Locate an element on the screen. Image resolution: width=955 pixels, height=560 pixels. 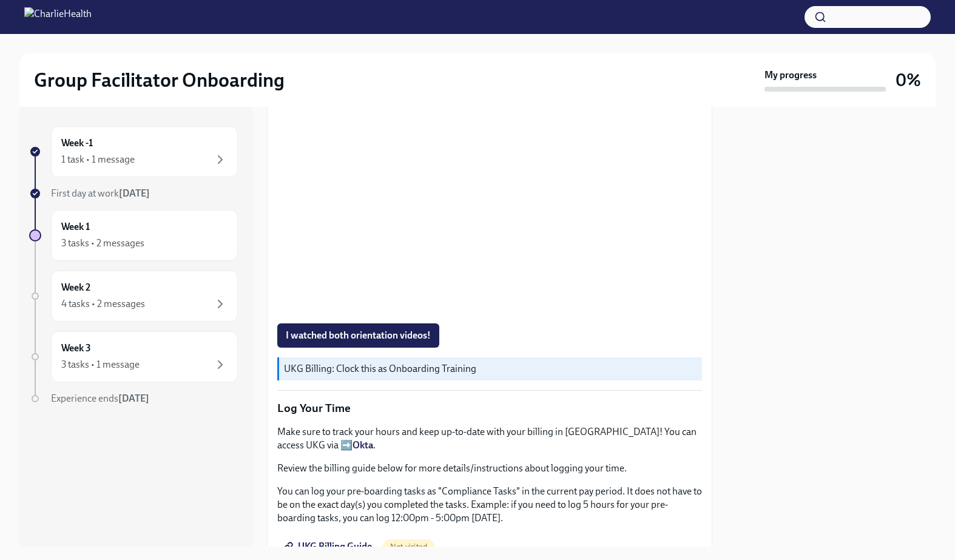
a: Week 24 tasks • 2 messages is located at coordinates (133, 296).